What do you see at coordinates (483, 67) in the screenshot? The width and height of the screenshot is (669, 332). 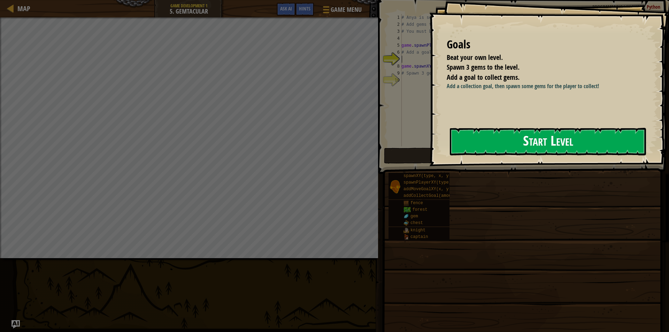 I see `span: Spawn 3 gems to the level.` at bounding box center [483, 67].